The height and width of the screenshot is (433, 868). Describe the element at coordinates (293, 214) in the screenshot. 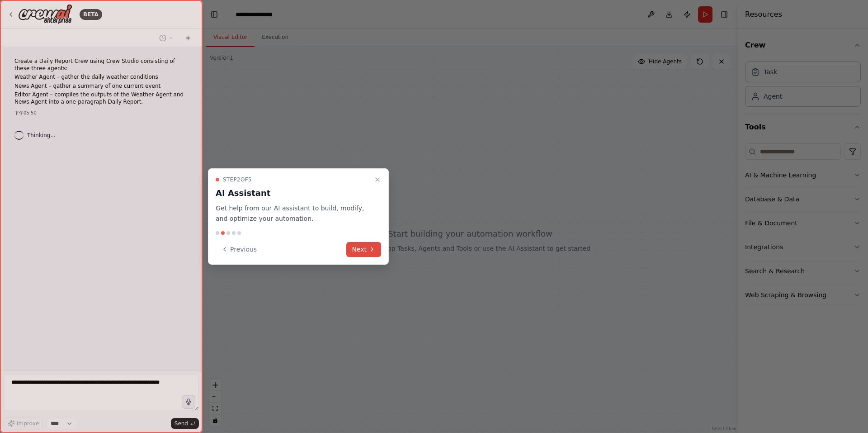

I see `p: Get help from our AI assistant to build, modify, and optimize your automation.` at that location.